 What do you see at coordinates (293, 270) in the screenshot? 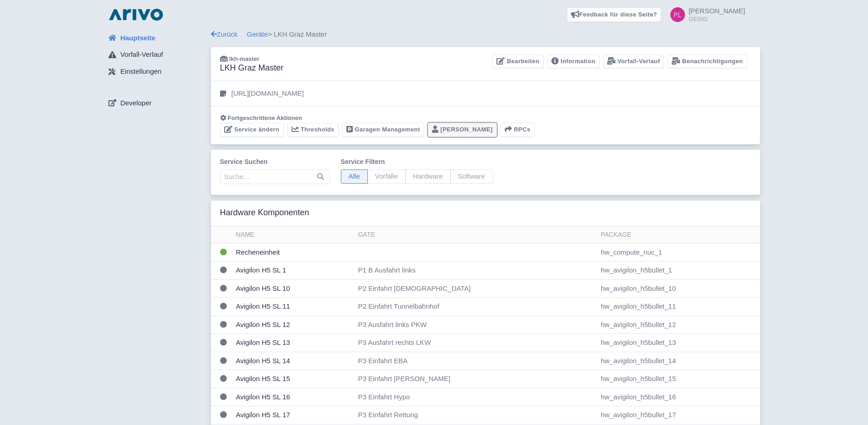
I see `td: Avigilon H5 SL 1` at bounding box center [293, 270].